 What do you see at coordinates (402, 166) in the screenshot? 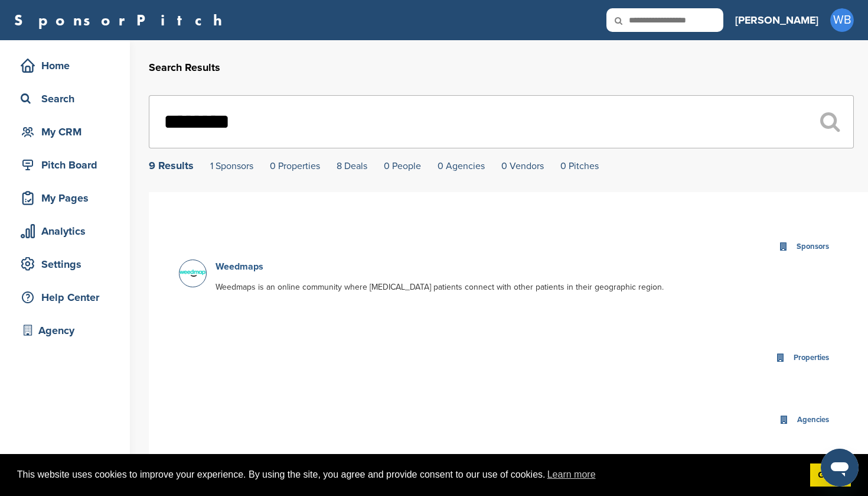
I see `a: 0 People` at bounding box center [402, 166].